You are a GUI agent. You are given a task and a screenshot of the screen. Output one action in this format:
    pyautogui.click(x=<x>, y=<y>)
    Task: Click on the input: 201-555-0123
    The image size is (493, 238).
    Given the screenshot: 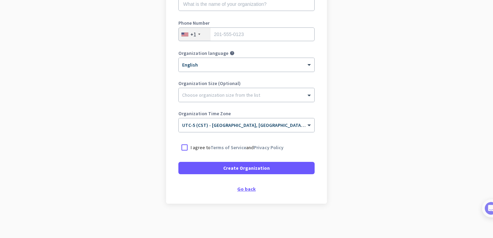 What is the action you would take?
    pyautogui.click(x=247, y=34)
    